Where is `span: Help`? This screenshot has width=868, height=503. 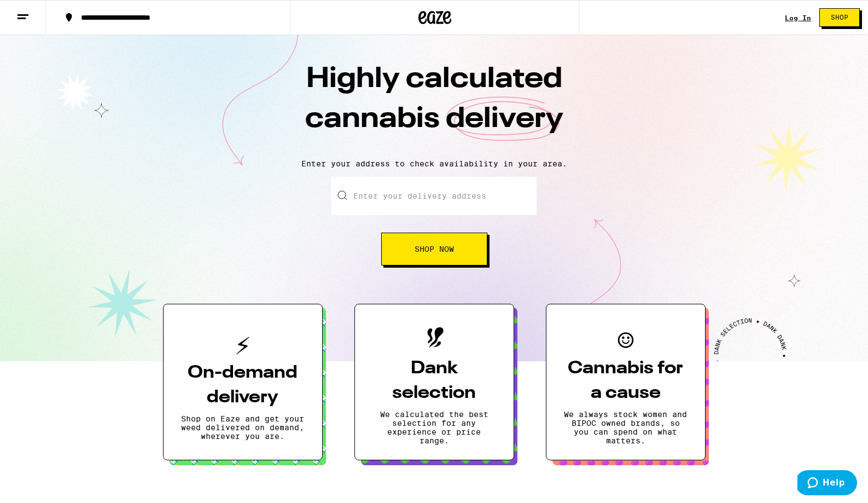
span: Help is located at coordinates (36, 13).